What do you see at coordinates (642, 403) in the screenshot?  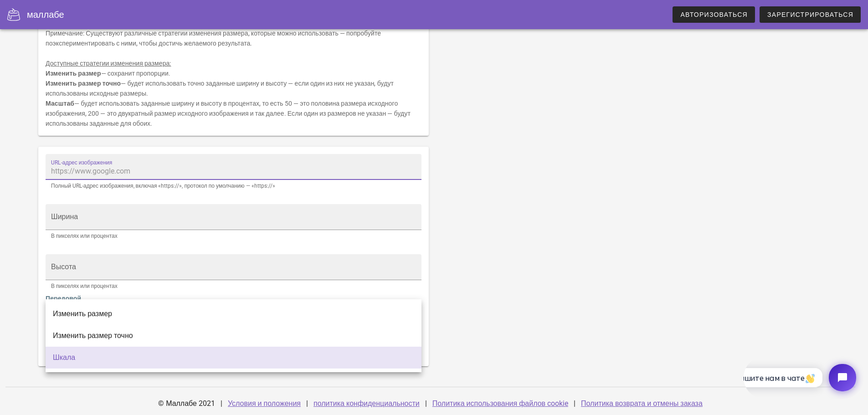 I see `a: Политика возврата и отмены заказа` at bounding box center [642, 403].